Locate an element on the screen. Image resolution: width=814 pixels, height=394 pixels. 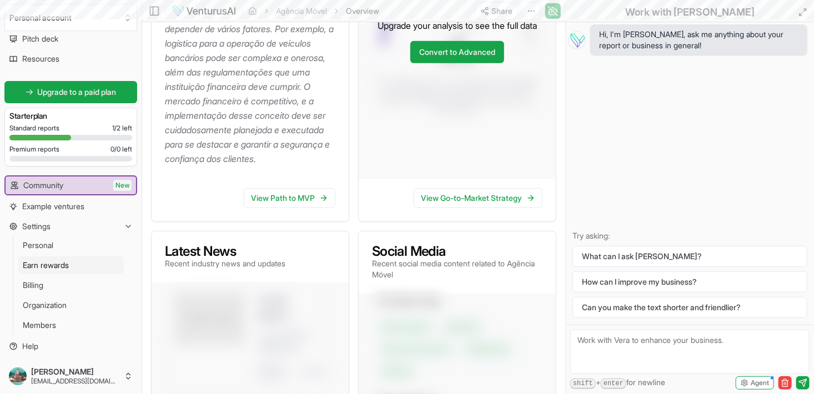
a: Personal is located at coordinates (71, 246).